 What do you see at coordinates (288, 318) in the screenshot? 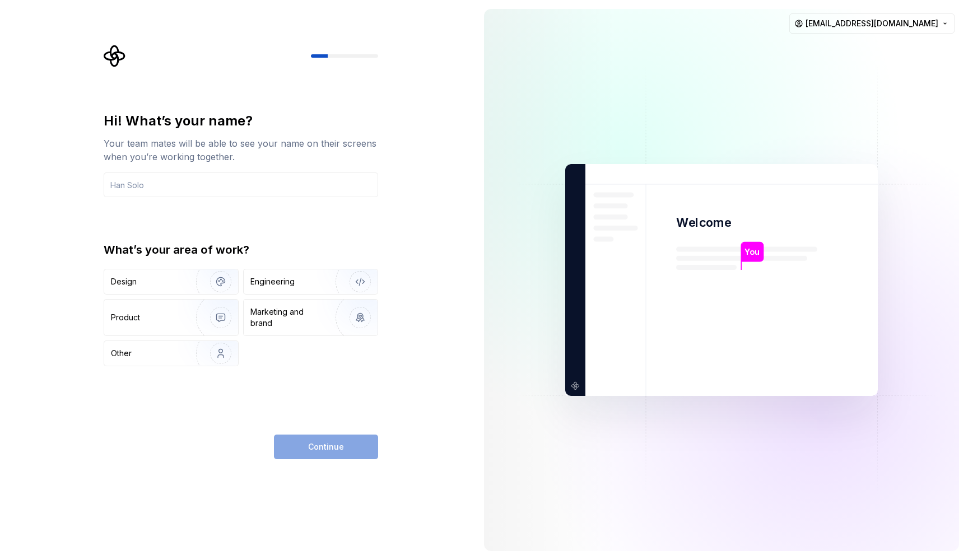
I see `div: Marketing and brand` at bounding box center [288, 318].